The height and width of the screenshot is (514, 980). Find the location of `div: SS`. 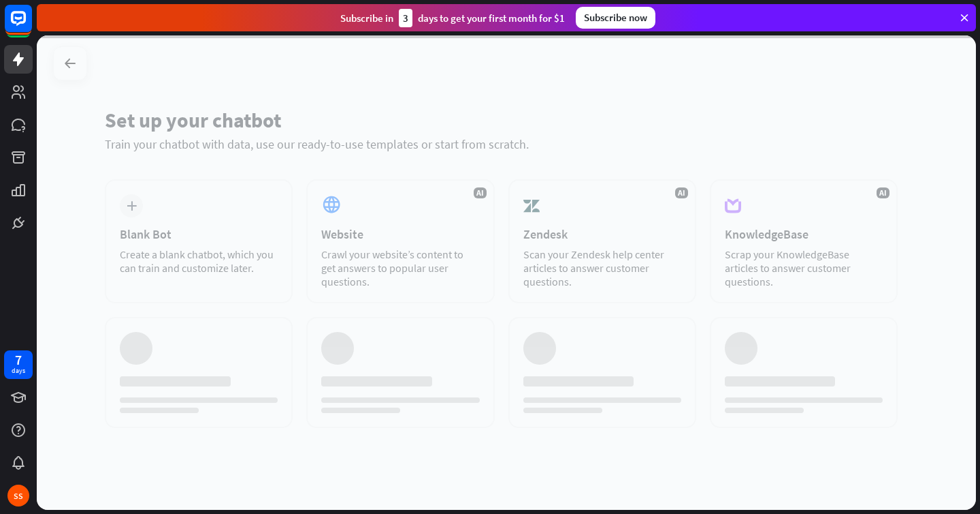

div: SS is located at coordinates (19, 495).